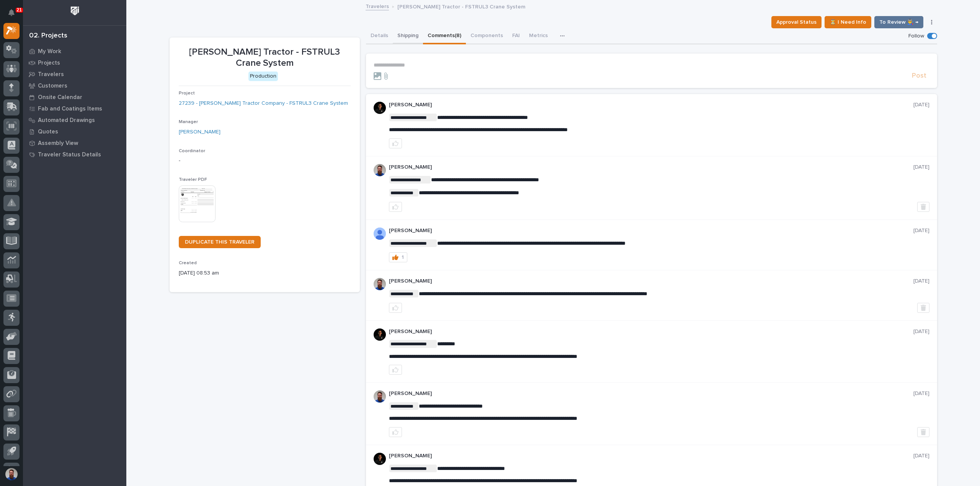  What do you see at coordinates (919, 76) in the screenshot?
I see `button: Post` at bounding box center [919, 76].